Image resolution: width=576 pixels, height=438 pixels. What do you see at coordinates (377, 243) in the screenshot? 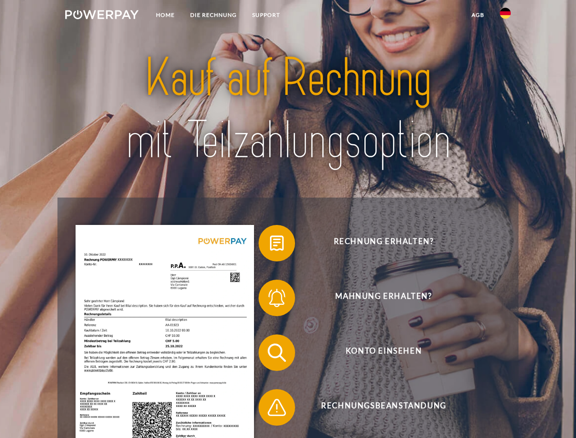
I see `a: Rechnung erhalten?` at bounding box center [377, 243].